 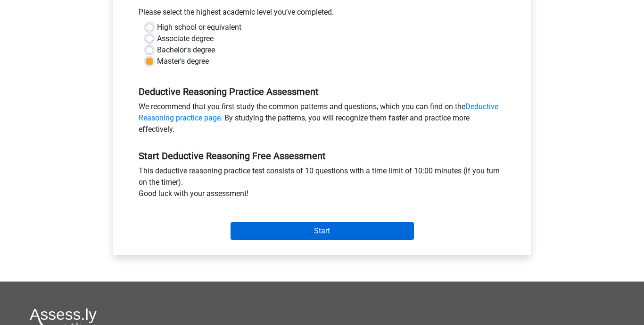 What do you see at coordinates (322, 156) in the screenshot?
I see `h5: Start Deductive Reasoning Free Assessment` at bounding box center [322, 156].